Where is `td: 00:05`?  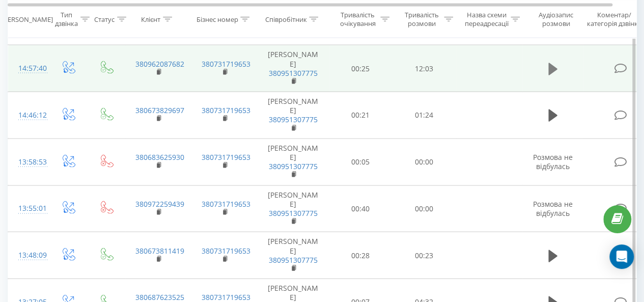 td: 00:05 is located at coordinates (361, 162).